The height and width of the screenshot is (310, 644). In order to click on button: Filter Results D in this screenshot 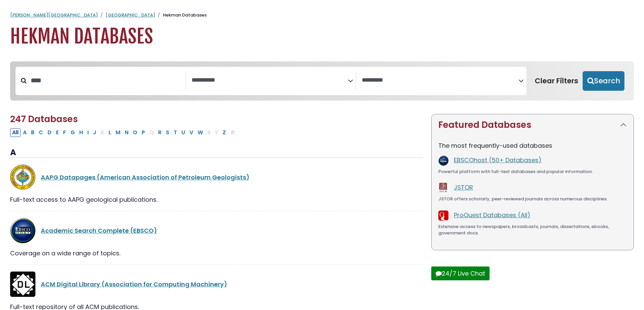, I will do `click(50, 133)`.